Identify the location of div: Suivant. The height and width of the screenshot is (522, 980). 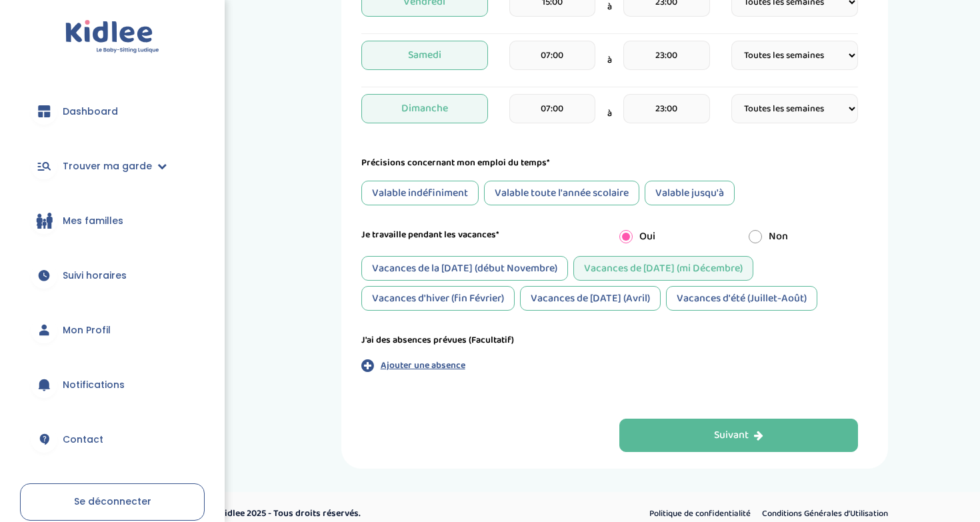
(739, 435).